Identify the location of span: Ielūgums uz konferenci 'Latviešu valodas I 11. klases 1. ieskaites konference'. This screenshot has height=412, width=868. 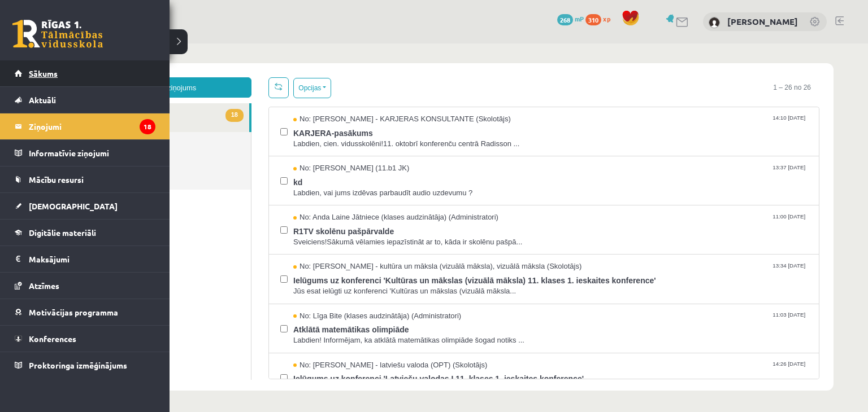
(505, 334).